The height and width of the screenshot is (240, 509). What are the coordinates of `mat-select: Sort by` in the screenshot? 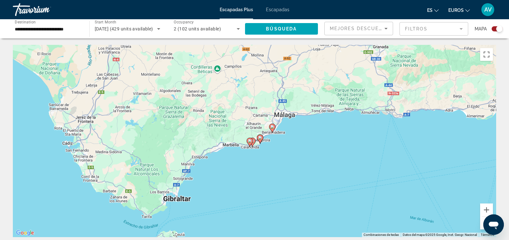 It's located at (358, 29).